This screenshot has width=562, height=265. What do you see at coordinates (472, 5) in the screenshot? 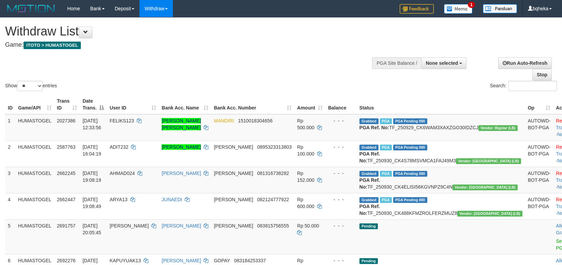
I see `span: 1` at bounding box center [472, 5].